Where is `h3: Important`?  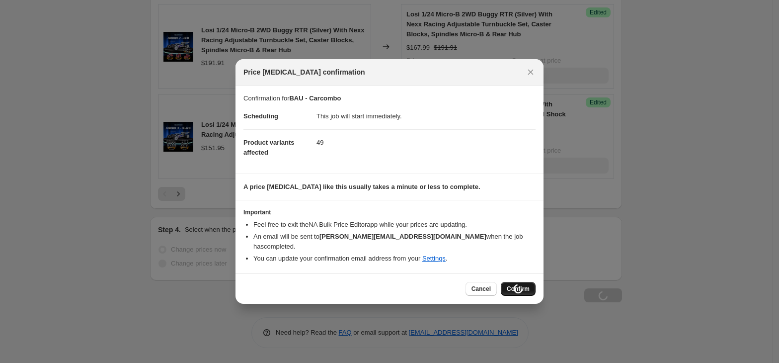 h3: Important is located at coordinates (390, 212).